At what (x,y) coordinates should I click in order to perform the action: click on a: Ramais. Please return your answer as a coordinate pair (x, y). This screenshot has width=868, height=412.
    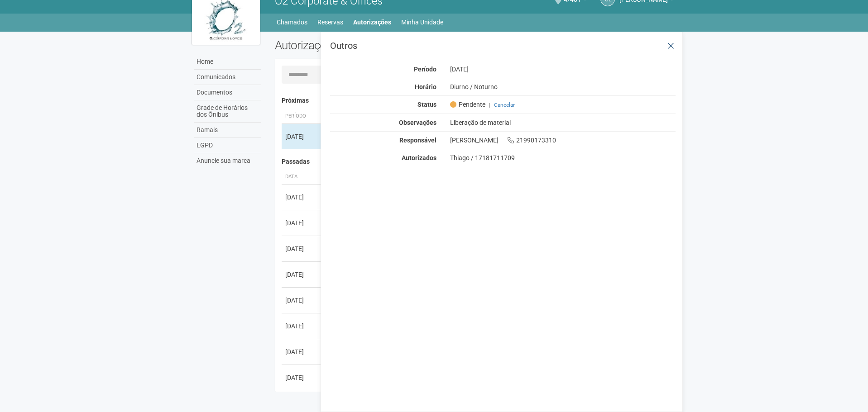
    Looking at the image, I should click on (228, 130).